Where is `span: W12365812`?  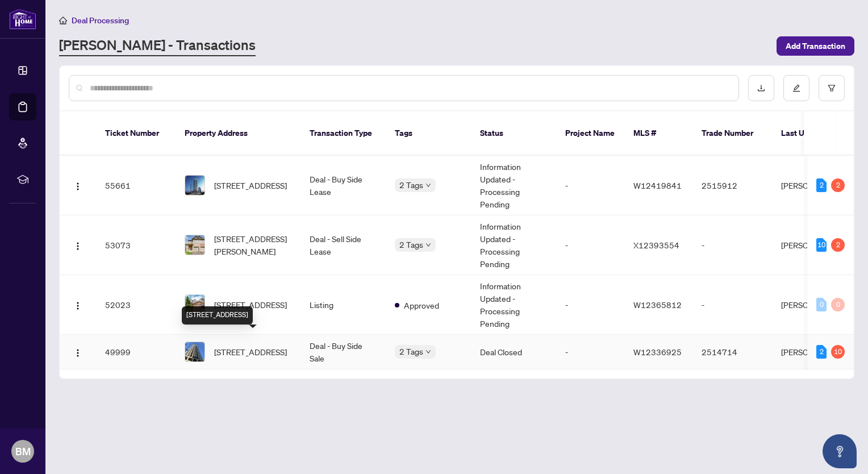
span: W12365812 is located at coordinates (657, 304).